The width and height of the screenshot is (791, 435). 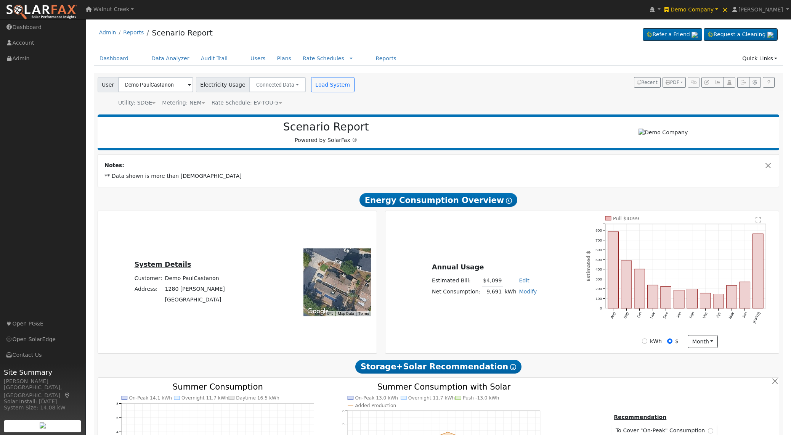 What do you see at coordinates (674, 82) in the screenshot?
I see `button: PDF` at bounding box center [674, 82].